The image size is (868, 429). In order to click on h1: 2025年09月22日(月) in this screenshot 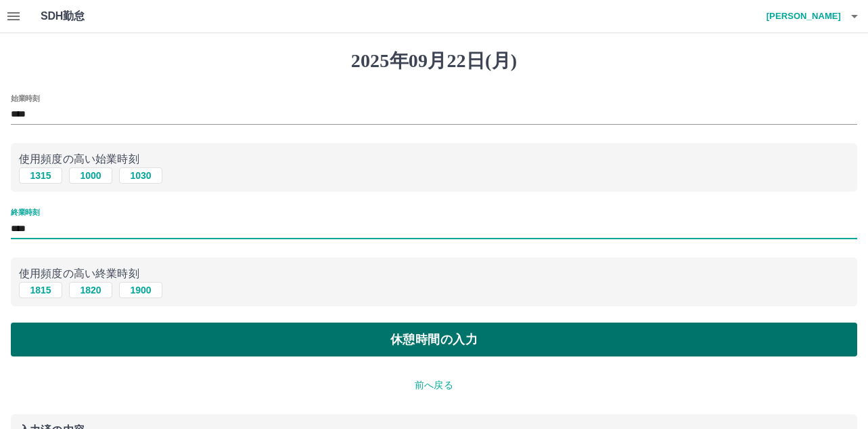, I will do `click(434, 61)`.